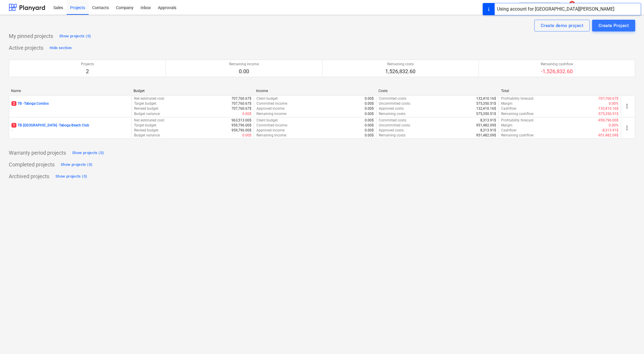  Describe the element at coordinates (38, 153) in the screenshot. I see `p: Warranty period projects` at that location.